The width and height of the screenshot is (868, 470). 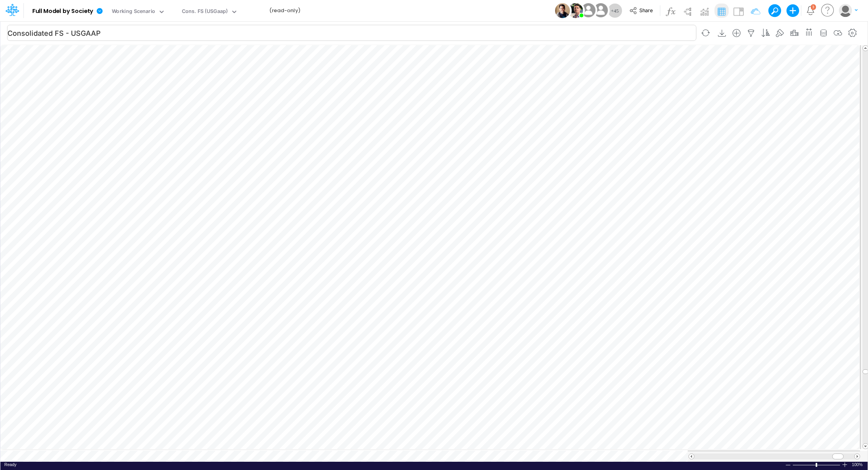 What do you see at coordinates (858, 465) in the screenshot?
I see `span: 100%` at bounding box center [858, 465].